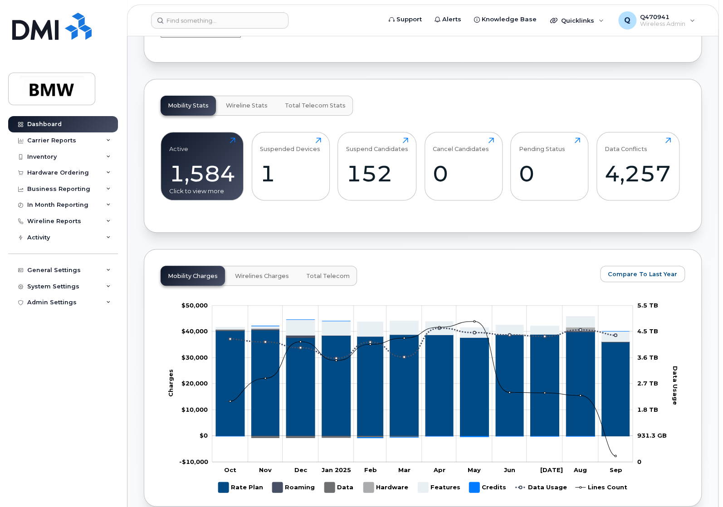 Image resolution: width=723 pixels, height=507 pixels. Describe the element at coordinates (577, 20) in the screenshot. I see `span: Quicklinks` at that location.